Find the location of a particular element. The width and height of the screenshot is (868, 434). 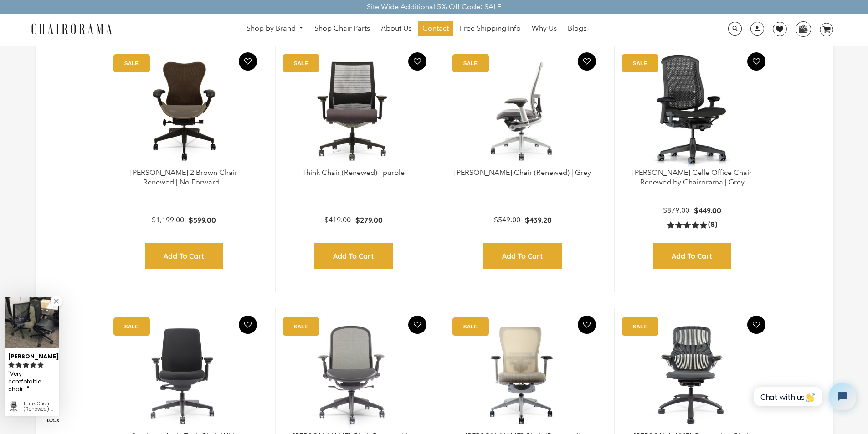

span: Blogs is located at coordinates (577, 28).